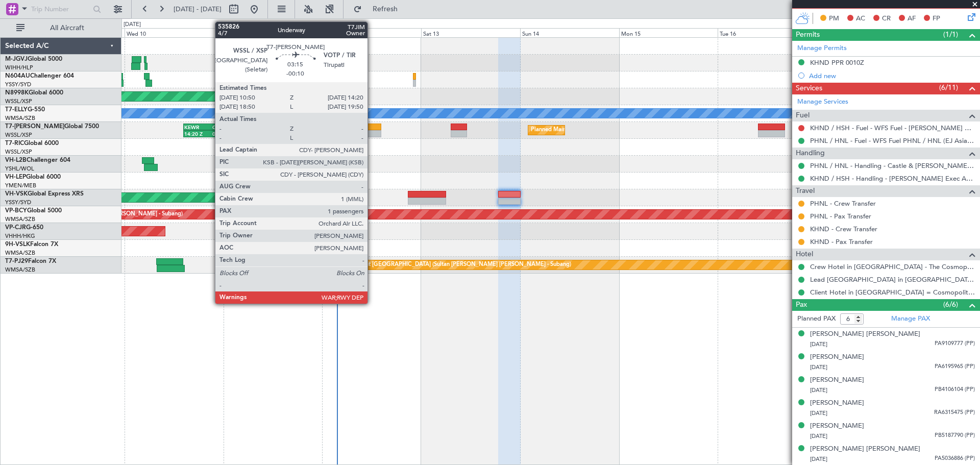 This screenshot has width=980, height=465. I want to click on div: Wed 10, so click(174, 33).